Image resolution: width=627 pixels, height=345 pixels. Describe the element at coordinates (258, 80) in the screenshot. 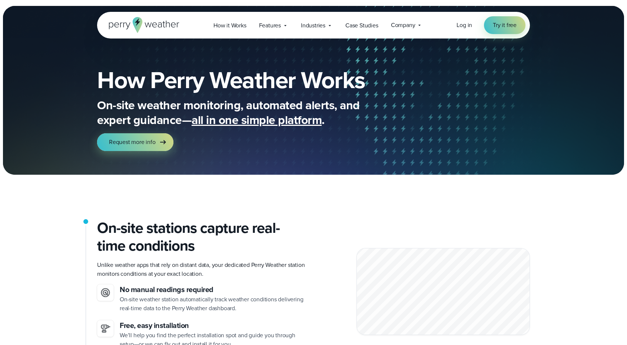

I see `h1: How Perry Weather Works` at that location.